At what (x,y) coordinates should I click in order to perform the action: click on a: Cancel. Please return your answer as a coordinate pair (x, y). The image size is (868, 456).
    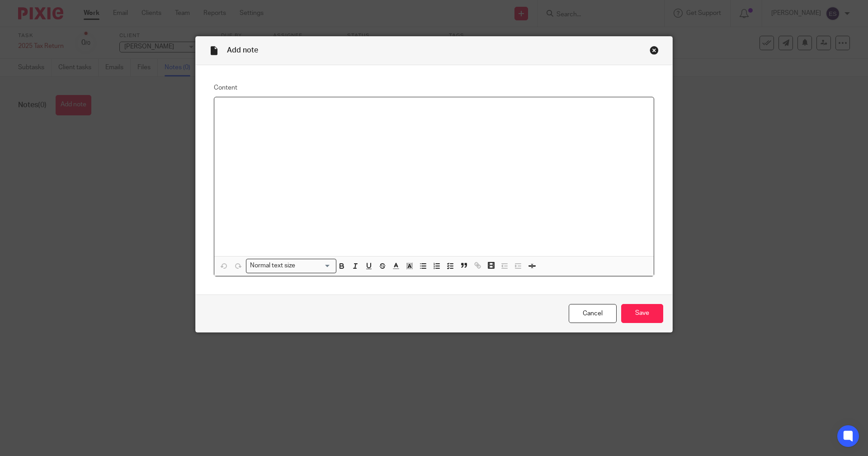
    Looking at the image, I should click on (593, 313).